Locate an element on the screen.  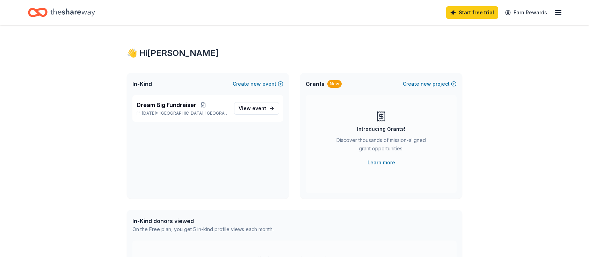
button: Createnewevent is located at coordinates (258, 84).